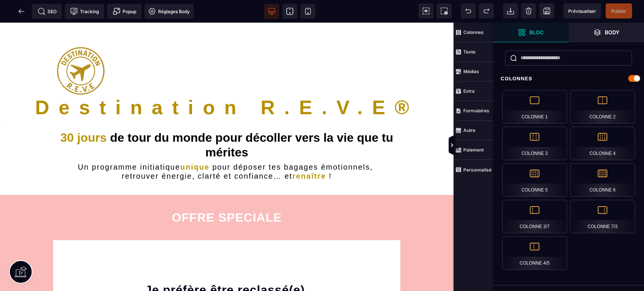 The width and height of the screenshot is (644, 291). What do you see at coordinates (568, 78) in the screenshot?
I see `div: Colonnes` at bounding box center [568, 78].